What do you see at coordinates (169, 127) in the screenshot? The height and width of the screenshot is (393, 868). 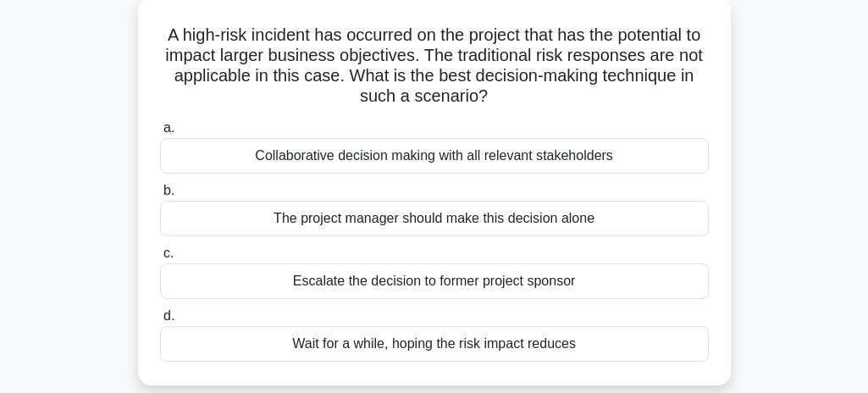 I see `span: a.` at bounding box center [169, 127].